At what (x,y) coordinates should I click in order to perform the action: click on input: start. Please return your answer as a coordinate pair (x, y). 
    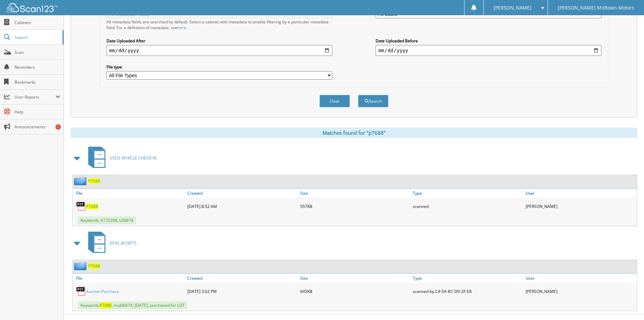
    Looking at the image, I should click on (219, 50).